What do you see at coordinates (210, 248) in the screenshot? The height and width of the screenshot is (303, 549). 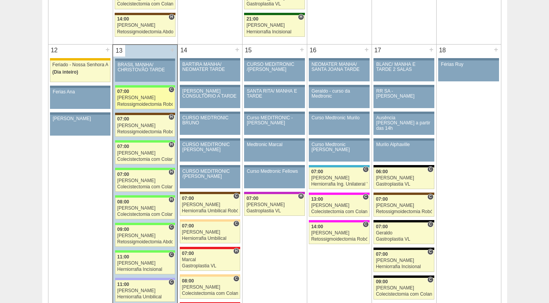 I see `div: Key: Assunção` at bounding box center [210, 248].